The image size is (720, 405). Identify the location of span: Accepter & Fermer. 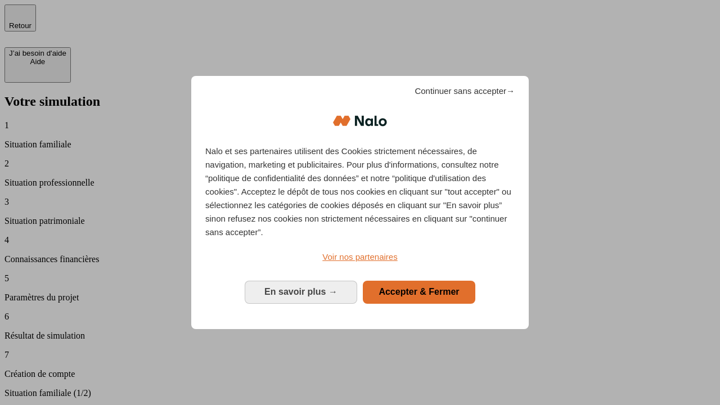
(419, 291).